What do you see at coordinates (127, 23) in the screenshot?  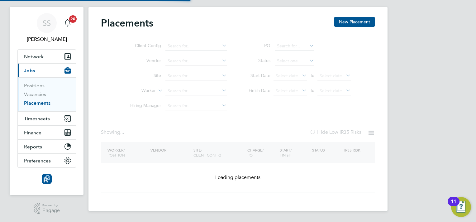 I see `h2: Placements` at bounding box center [127, 23].